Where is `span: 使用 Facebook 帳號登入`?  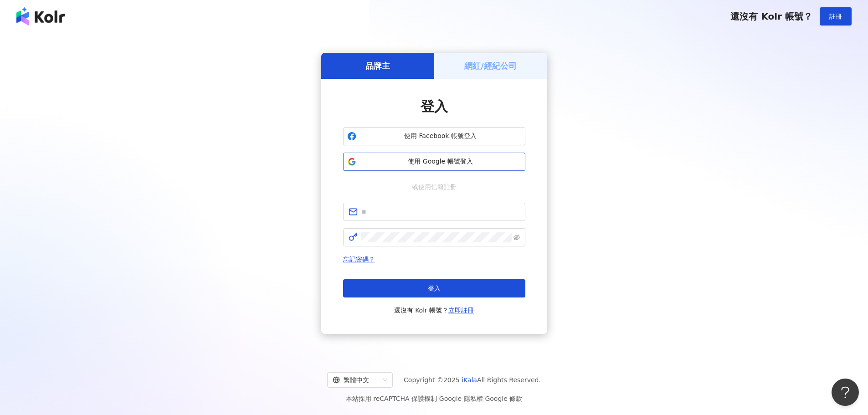
span: 使用 Facebook 帳號登入 is located at coordinates (441, 136).